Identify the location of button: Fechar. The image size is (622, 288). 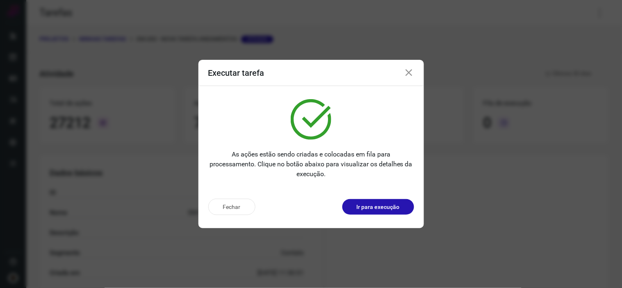
(232, 207).